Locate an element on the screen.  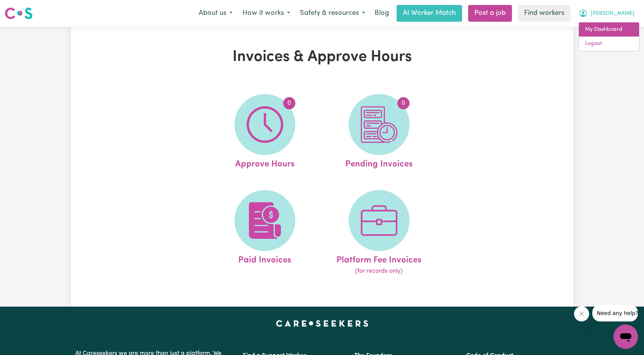
span: (for records only) is located at coordinates (378, 271).